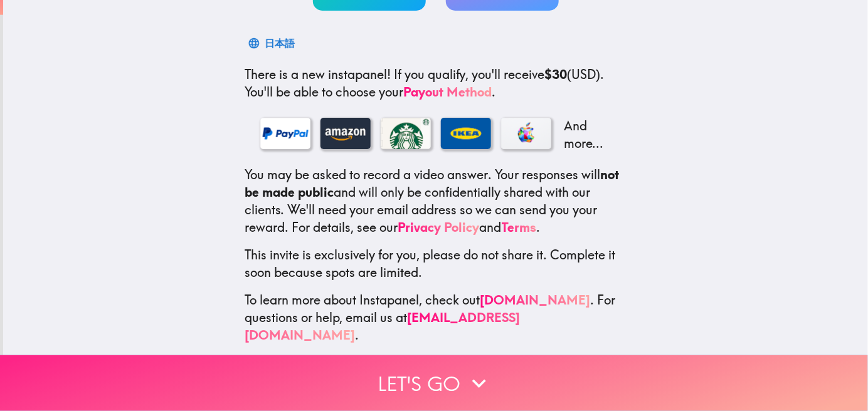 This screenshot has height=411, width=868. I want to click on a: Privacy Policy, so click(439, 227).